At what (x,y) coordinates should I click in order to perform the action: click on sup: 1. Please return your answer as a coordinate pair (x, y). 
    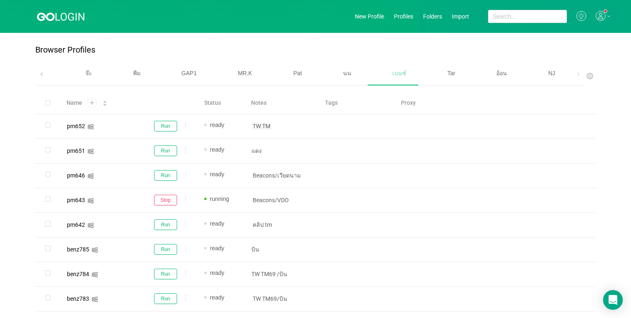
    Looking at the image, I should click on (605, 11).